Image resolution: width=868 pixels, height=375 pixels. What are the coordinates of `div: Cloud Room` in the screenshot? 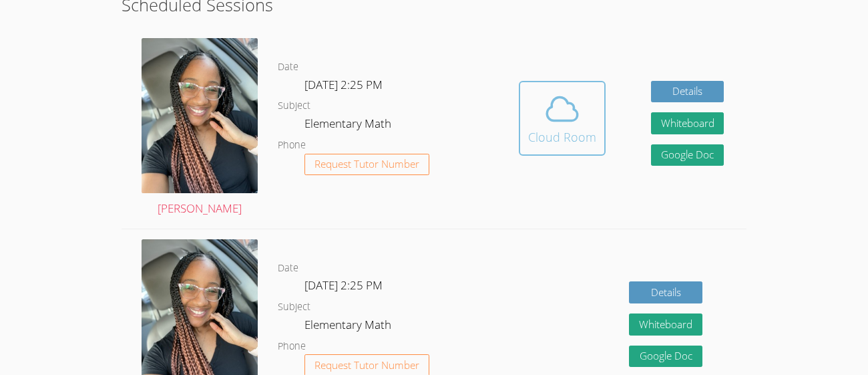 It's located at (562, 137).